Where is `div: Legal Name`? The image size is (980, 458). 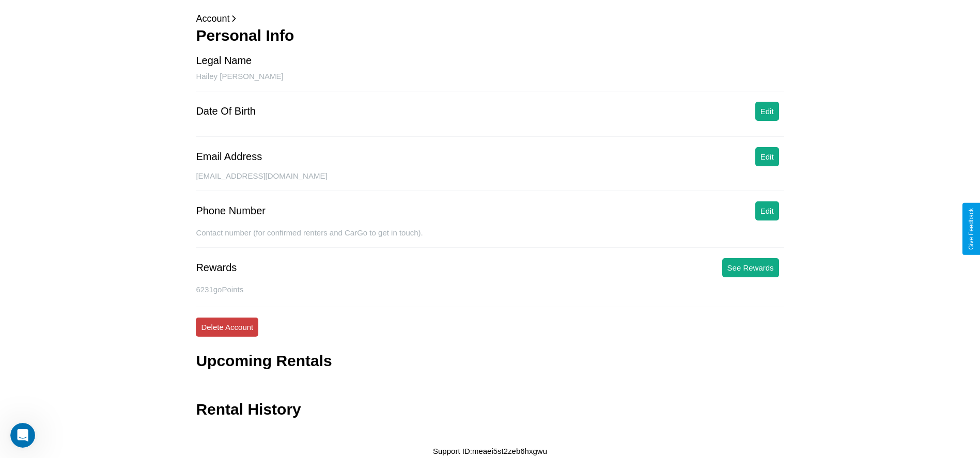 div: Legal Name is located at coordinates (224, 61).